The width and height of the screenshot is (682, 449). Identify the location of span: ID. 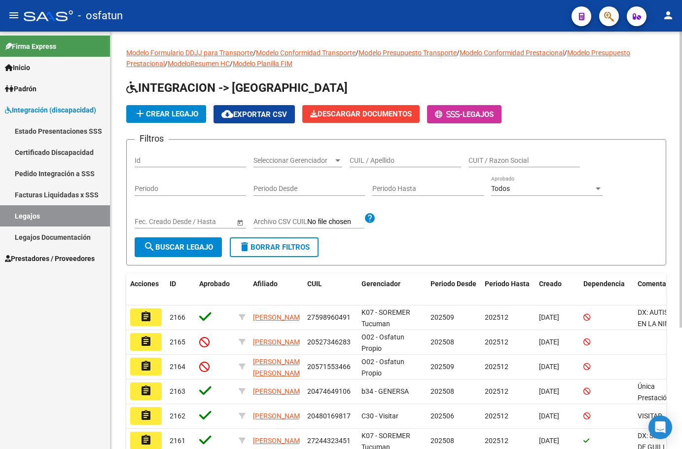
(173, 284).